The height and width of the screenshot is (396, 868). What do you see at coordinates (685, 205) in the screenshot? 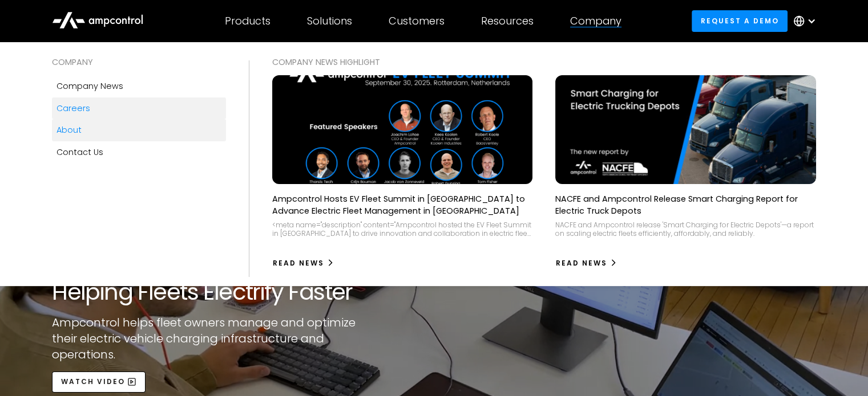
I see `p: NACFE and Ampcontrol Release Smart Charging Report for Electric Truck Depots` at bounding box center [685, 205].